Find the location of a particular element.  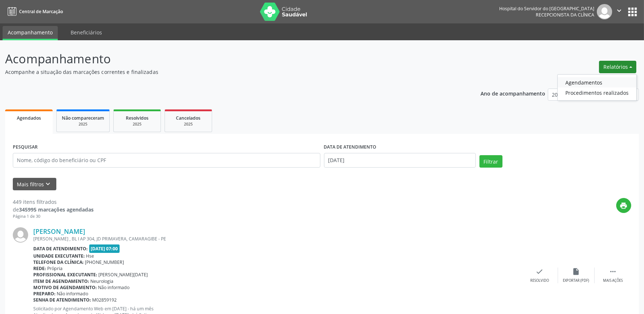

span: Agendados is located at coordinates (29, 118).